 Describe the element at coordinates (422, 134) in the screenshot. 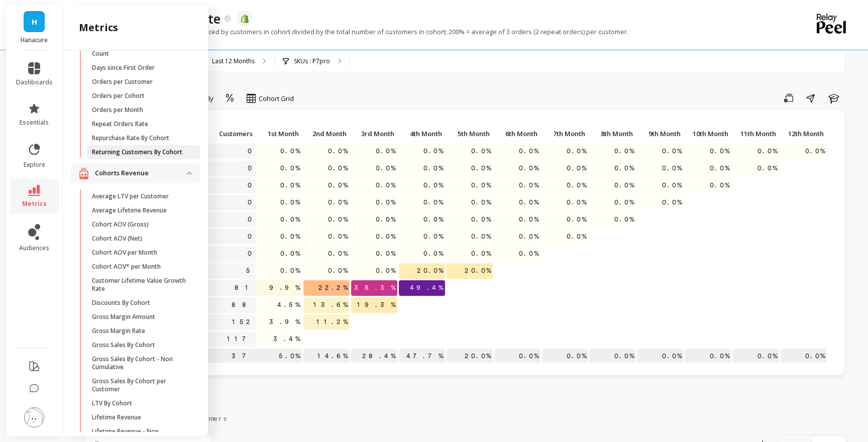

I see `p: 4th Month` at that location.